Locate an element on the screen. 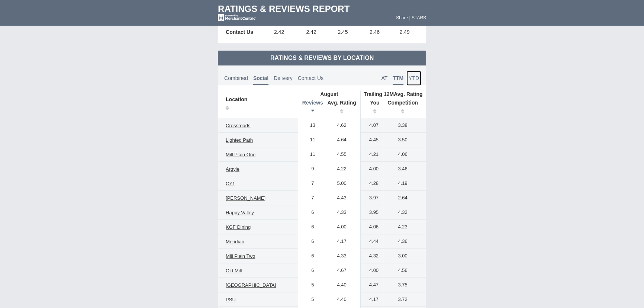  a: CY1 is located at coordinates (230, 184).